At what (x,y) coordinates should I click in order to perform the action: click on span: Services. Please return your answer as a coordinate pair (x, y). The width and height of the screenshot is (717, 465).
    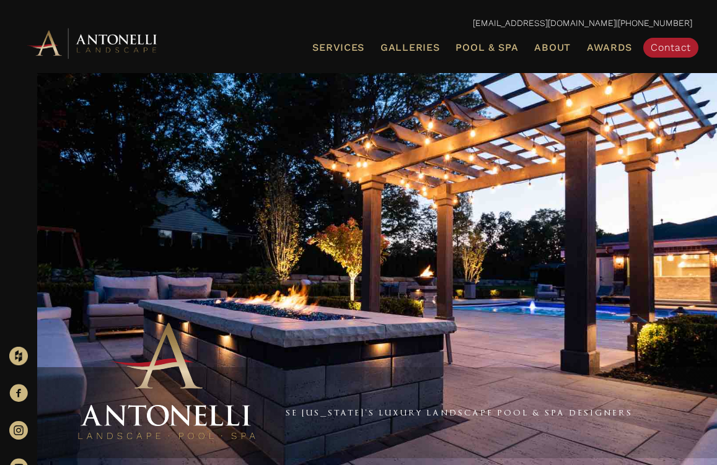
    Looking at the image, I should click on (338, 48).